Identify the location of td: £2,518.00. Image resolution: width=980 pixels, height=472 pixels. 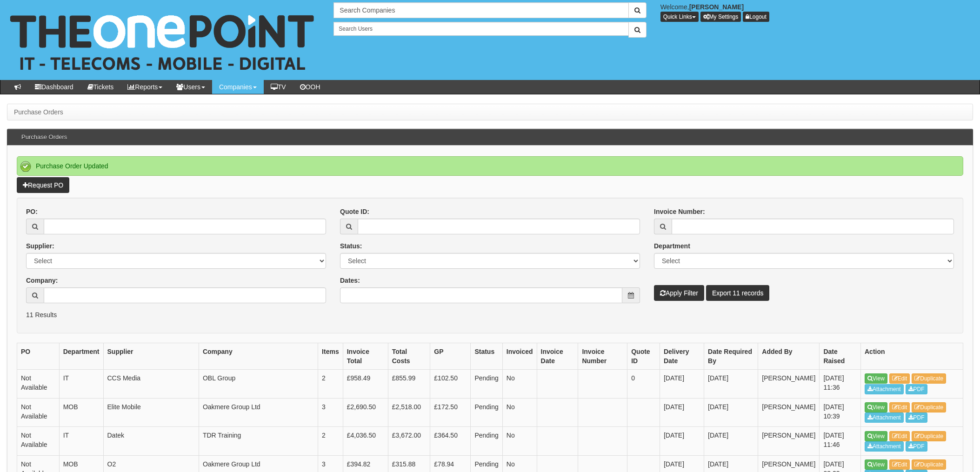
(409, 413).